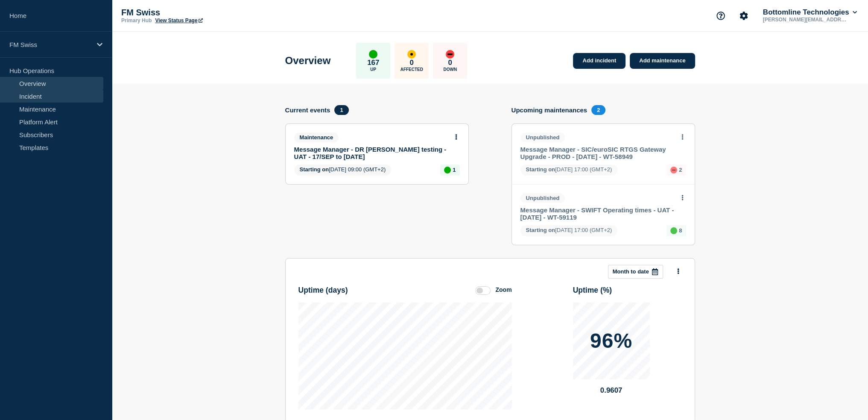 The width and height of the screenshot is (868, 420). I want to click on a: View Status Page, so click(179, 20).